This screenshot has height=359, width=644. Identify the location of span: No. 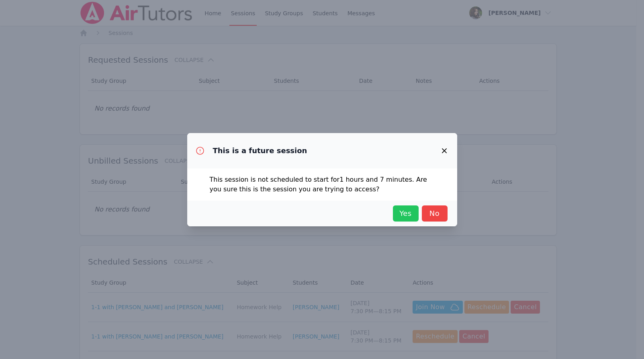
(435, 214).